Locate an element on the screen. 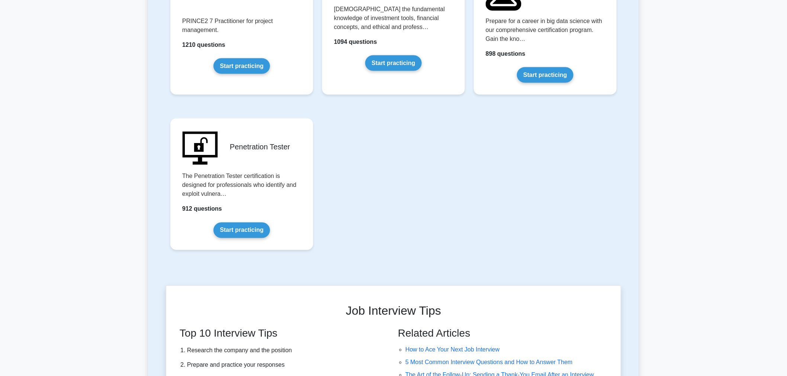 This screenshot has width=787, height=376. li: Research the company and the position is located at coordinates (286, 351).